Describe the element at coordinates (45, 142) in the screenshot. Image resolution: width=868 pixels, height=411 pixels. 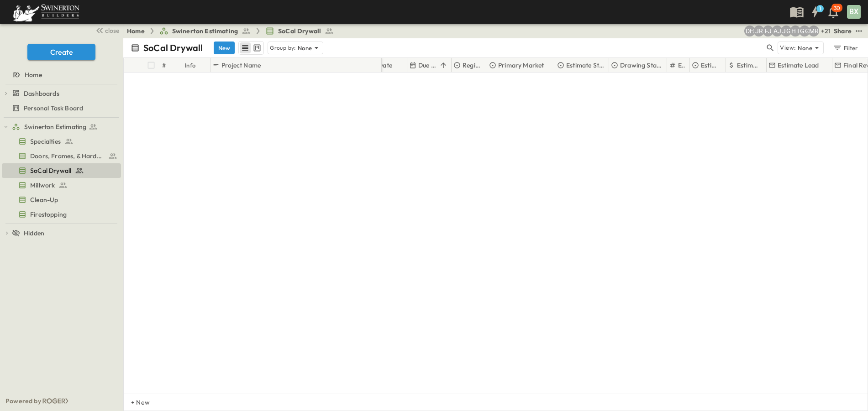
I see `span: Specialties` at that location.